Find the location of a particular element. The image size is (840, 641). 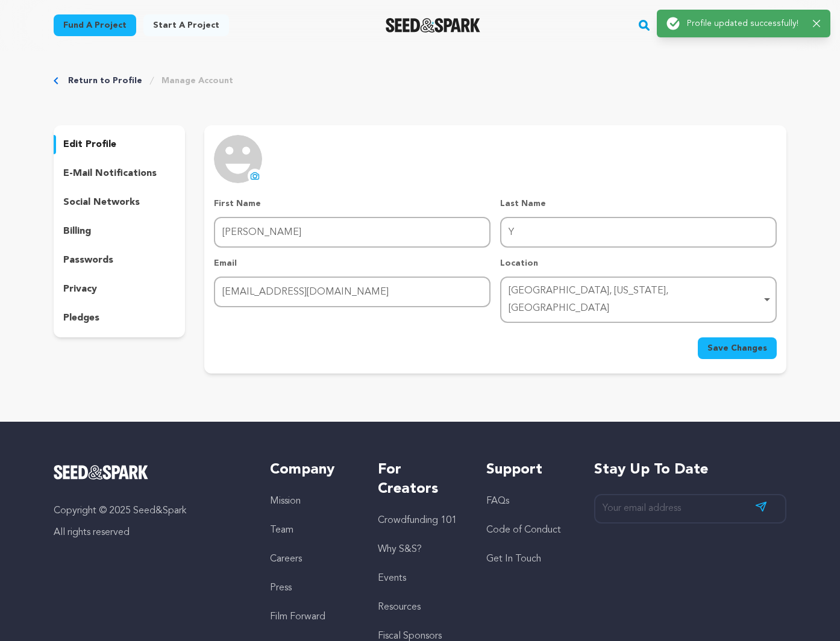

p: Email is located at coordinates (352, 263).